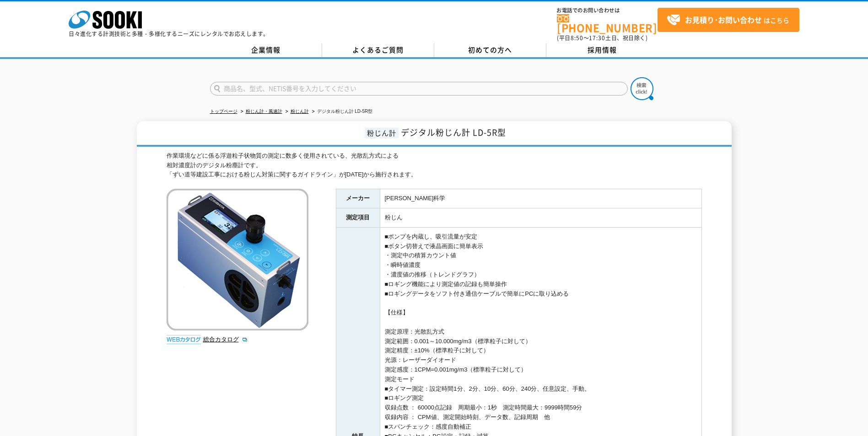  Describe the element at coordinates (602, 38) in the screenshot. I see `span: (平日 ～ 土日、祝日除く)` at that location.